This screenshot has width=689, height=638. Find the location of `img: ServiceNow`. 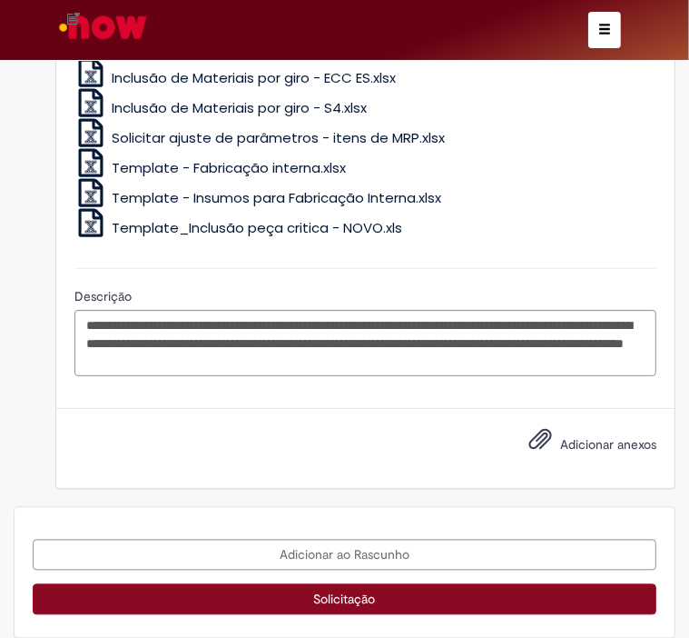

img: ServiceNow is located at coordinates (103, 27).